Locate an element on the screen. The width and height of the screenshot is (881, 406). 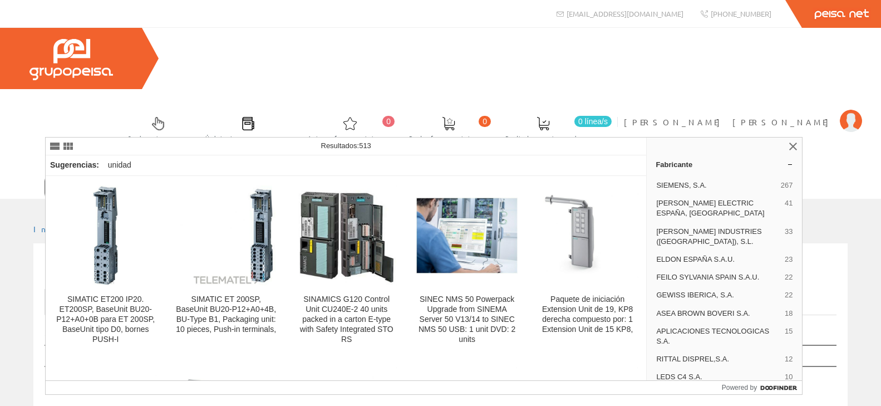
span: ASEA BROWN BOVERI S.A. is located at coordinates (718, 313).